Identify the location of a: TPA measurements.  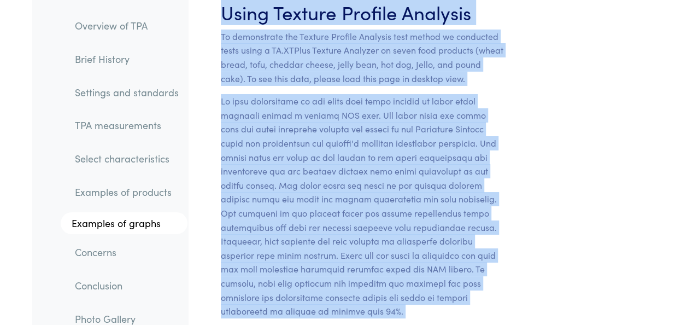
(127, 125).